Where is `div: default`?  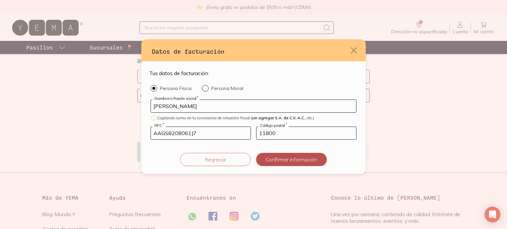
div: default is located at coordinates (254, 107).